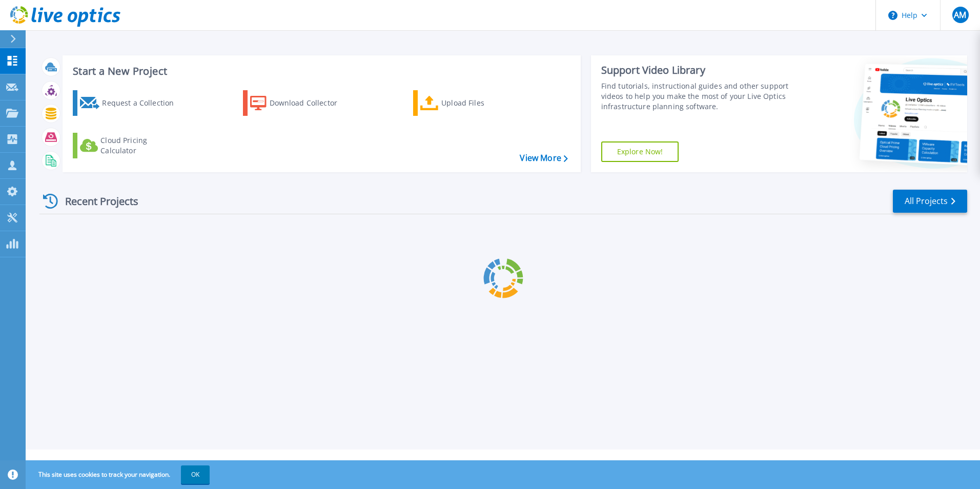 The width and height of the screenshot is (980, 489). Describe the element at coordinates (299, 103) in the screenshot. I see `a: Download Collector` at that location.